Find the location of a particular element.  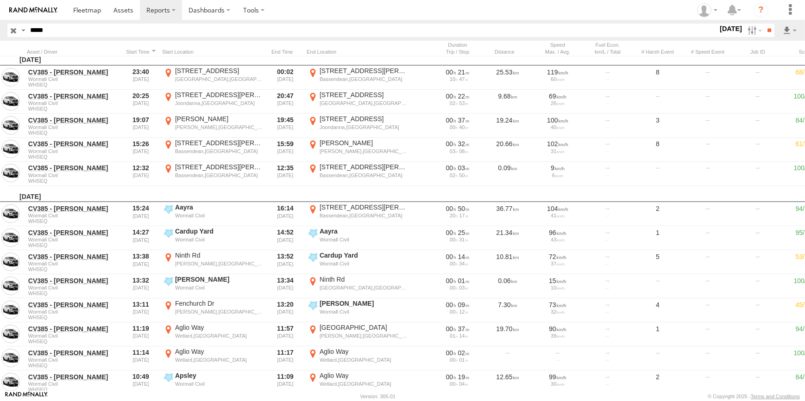

a: Terms and Conditions is located at coordinates (775, 397).